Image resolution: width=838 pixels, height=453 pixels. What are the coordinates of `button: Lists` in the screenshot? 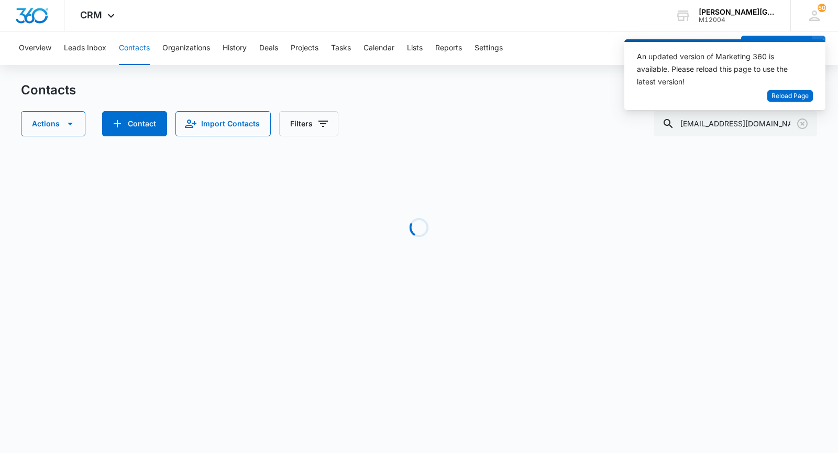 It's located at (415, 48).